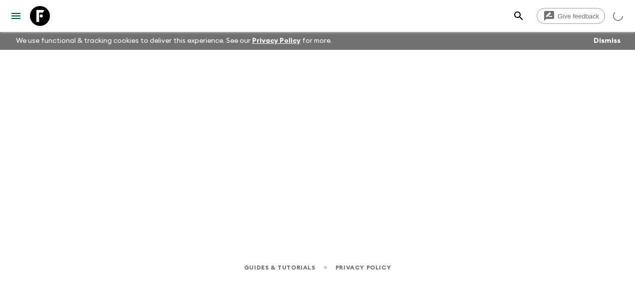  What do you see at coordinates (174, 41) in the screenshot?
I see `p: We use functional & tracking cookies to deliver this experience. See our for more.` at bounding box center [174, 41].